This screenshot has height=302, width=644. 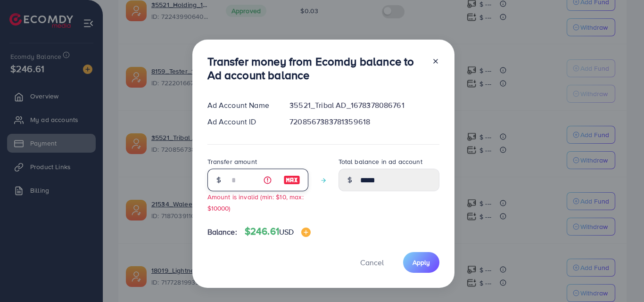 I want to click on label: Transfer amount, so click(x=232, y=162).